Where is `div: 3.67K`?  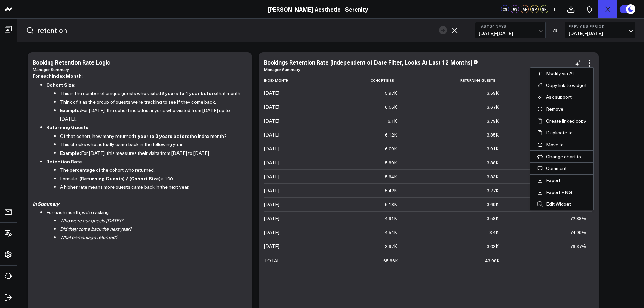
div: 3.67K is located at coordinates (493, 107).